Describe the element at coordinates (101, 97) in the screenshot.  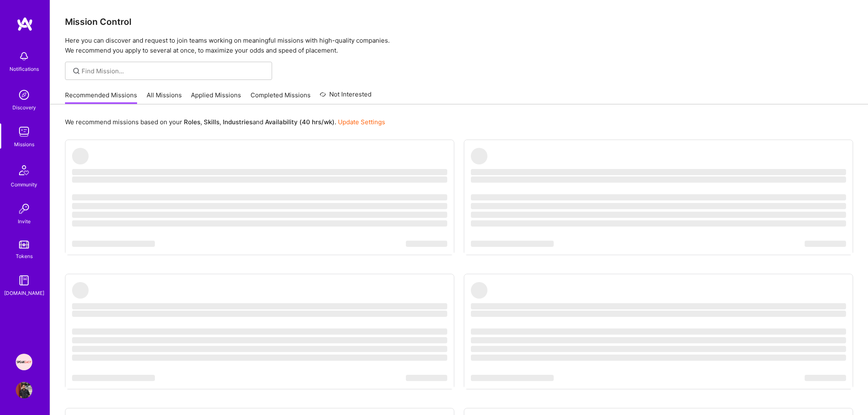
I see `a: Recommended Missions` at that location.